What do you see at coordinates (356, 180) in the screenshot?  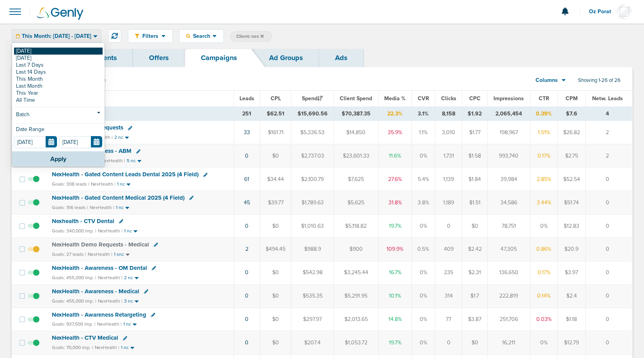 I see `td: $7,625` at bounding box center [356, 180].